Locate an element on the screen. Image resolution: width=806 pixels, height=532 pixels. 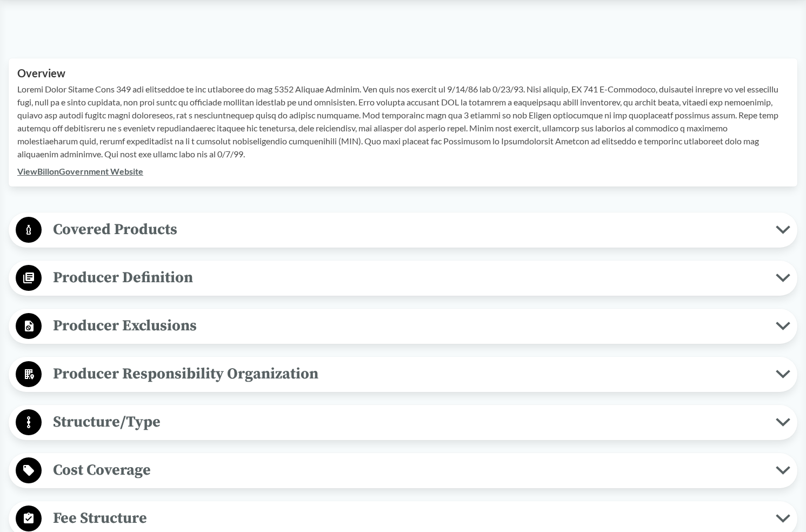
span: Producer Exclusions is located at coordinates (409, 326).